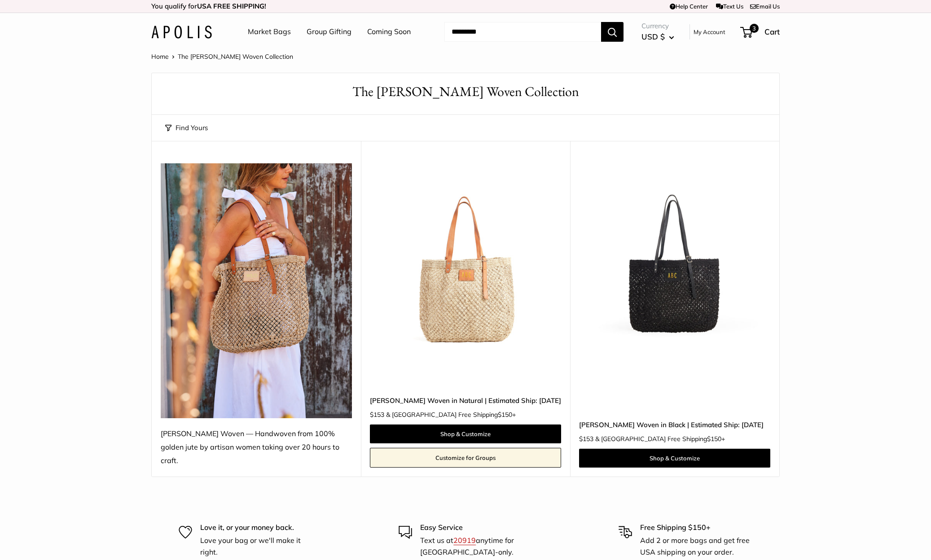 The width and height of the screenshot is (931, 560). What do you see at coordinates (658, 37) in the screenshot?
I see `button: USD $` at bounding box center [658, 37].